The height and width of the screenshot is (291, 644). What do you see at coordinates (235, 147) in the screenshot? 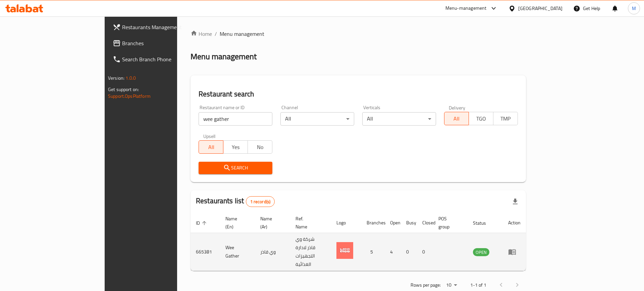
I see `span: Yes` at bounding box center [235, 147].